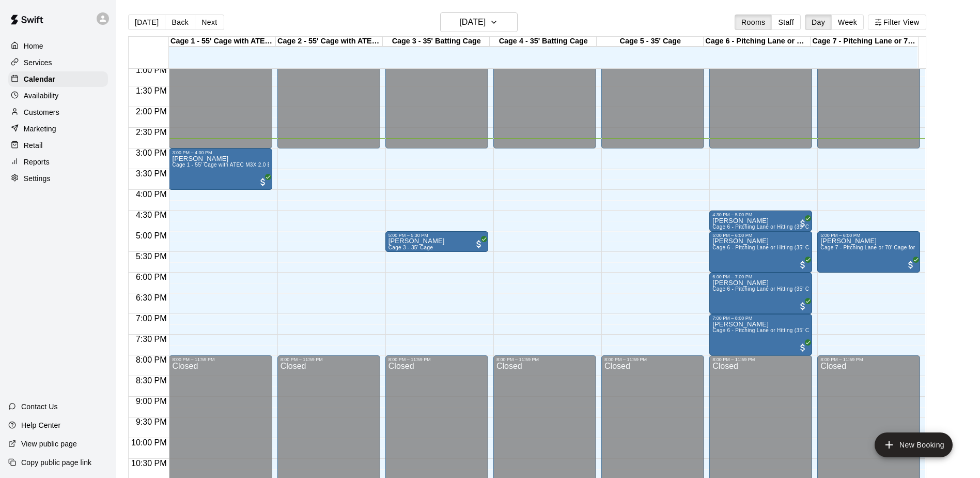 The height and width of the screenshot is (478, 980). What do you see at coordinates (58, 128) in the screenshot?
I see `a: Marketing` at bounding box center [58, 128].